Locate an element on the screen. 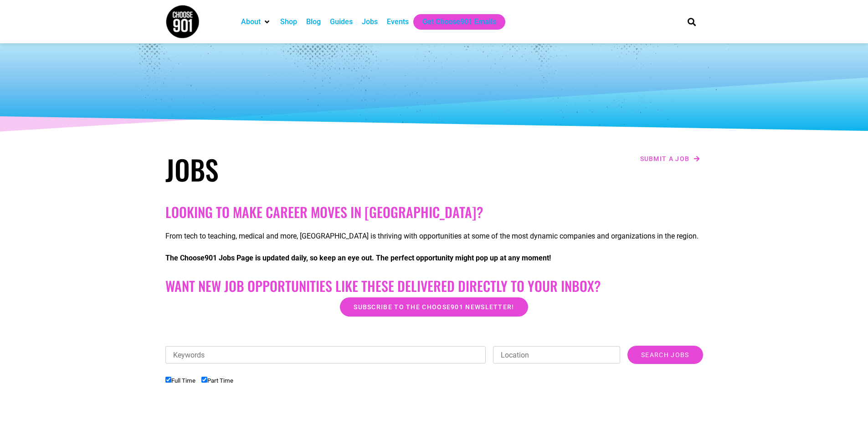 This screenshot has width=868, height=431. div: Events is located at coordinates (398, 22).